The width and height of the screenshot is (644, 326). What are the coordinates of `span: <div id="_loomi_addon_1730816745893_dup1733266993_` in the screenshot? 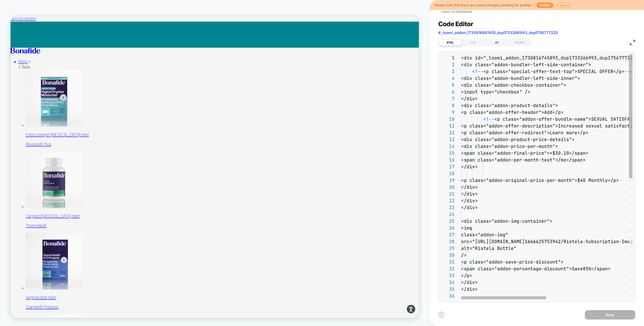 It's located at (530, 57).